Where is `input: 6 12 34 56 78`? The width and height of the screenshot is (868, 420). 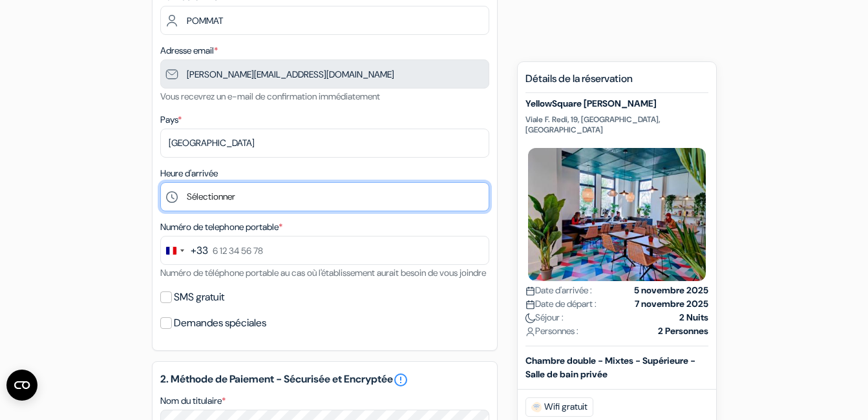
input: 6 12 34 56 78 is located at coordinates (324, 250).